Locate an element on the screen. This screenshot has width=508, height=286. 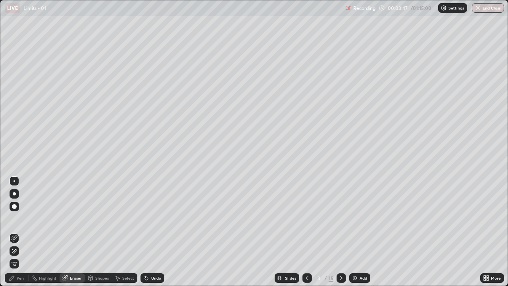
p: LIVE is located at coordinates (12, 8).